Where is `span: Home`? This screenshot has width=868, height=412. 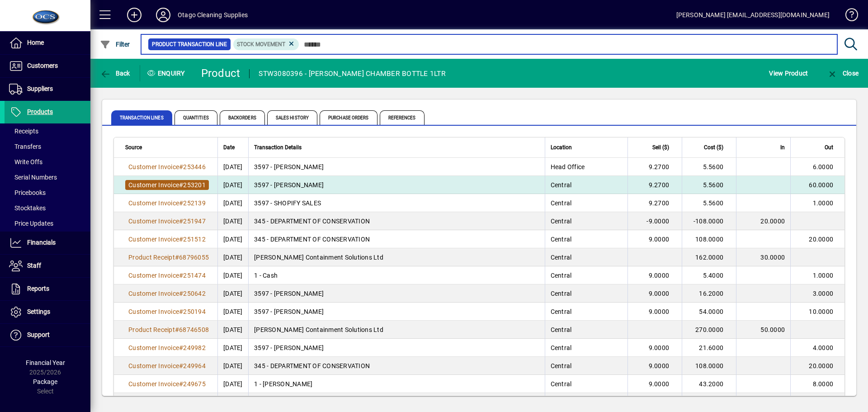
span: Home is located at coordinates (36, 43).